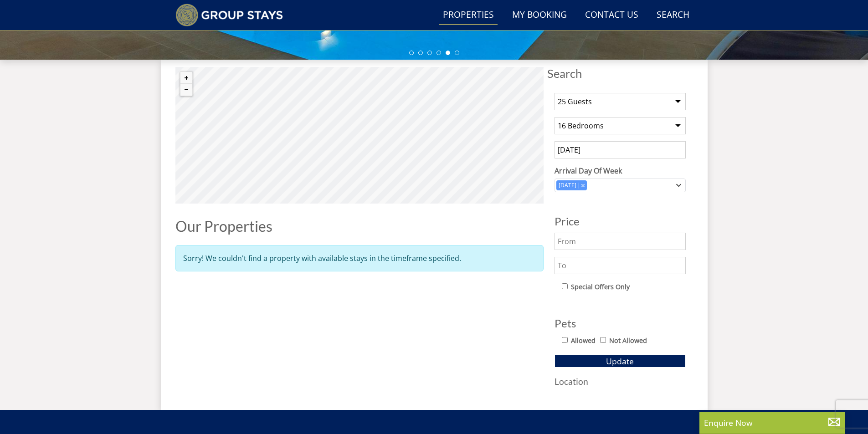 This screenshot has width=868, height=434. I want to click on div: Combobox, so click(620, 185).